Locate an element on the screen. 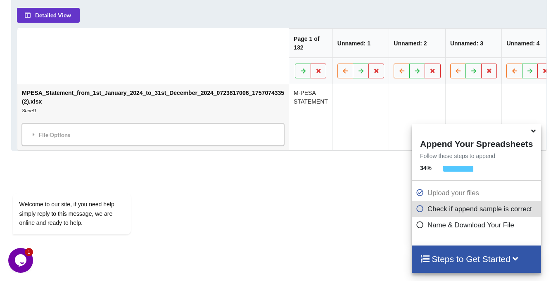  th: Unnamed: 1 is located at coordinates (360, 43).